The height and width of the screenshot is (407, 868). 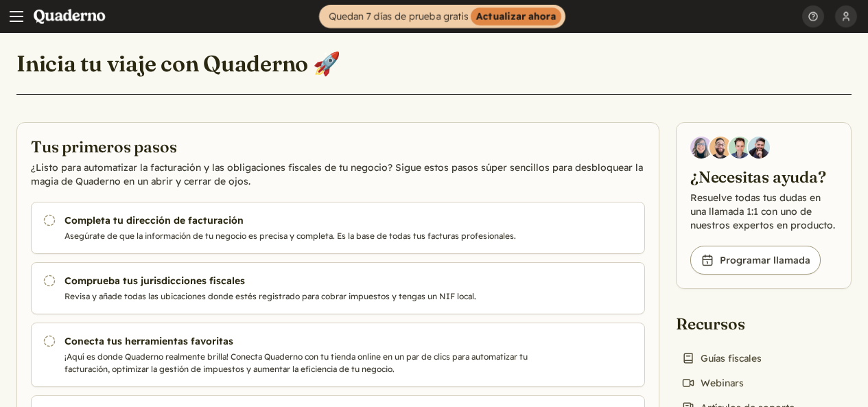 I want to click on a: Programar llamada, so click(x=755, y=260).